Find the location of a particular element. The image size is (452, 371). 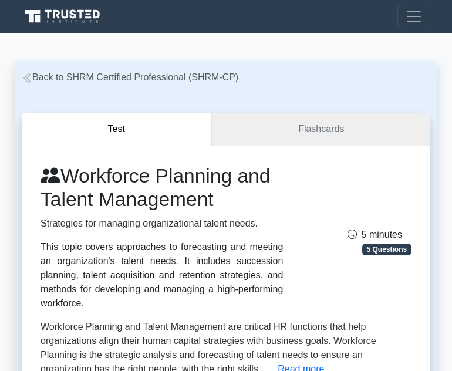

div: This topic covers approaches to forecasting and meeting an organization's talent needs. It includ... is located at coordinates (162, 276).